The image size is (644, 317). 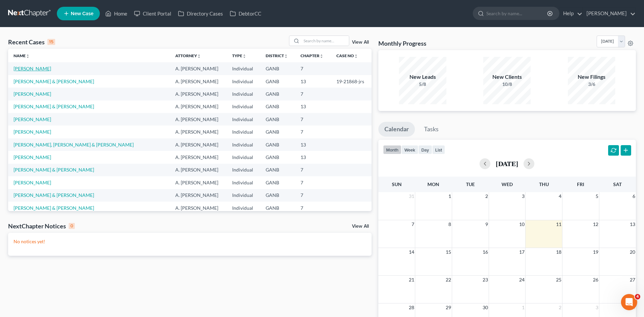 What do you see at coordinates (347, 56) in the screenshot?
I see `a: Case Nounfold_more` at bounding box center [347, 56].